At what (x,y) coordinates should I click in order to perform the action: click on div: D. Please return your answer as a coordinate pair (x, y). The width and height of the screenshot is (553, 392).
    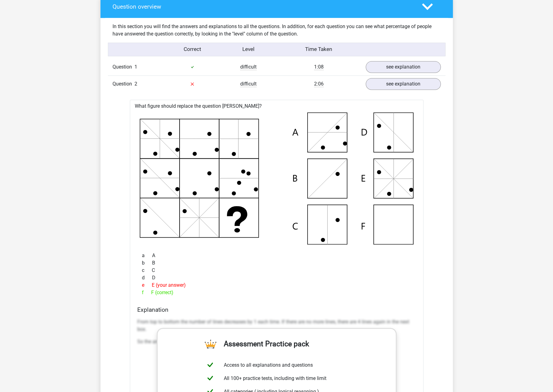
    Looking at the image, I should click on (276, 278).